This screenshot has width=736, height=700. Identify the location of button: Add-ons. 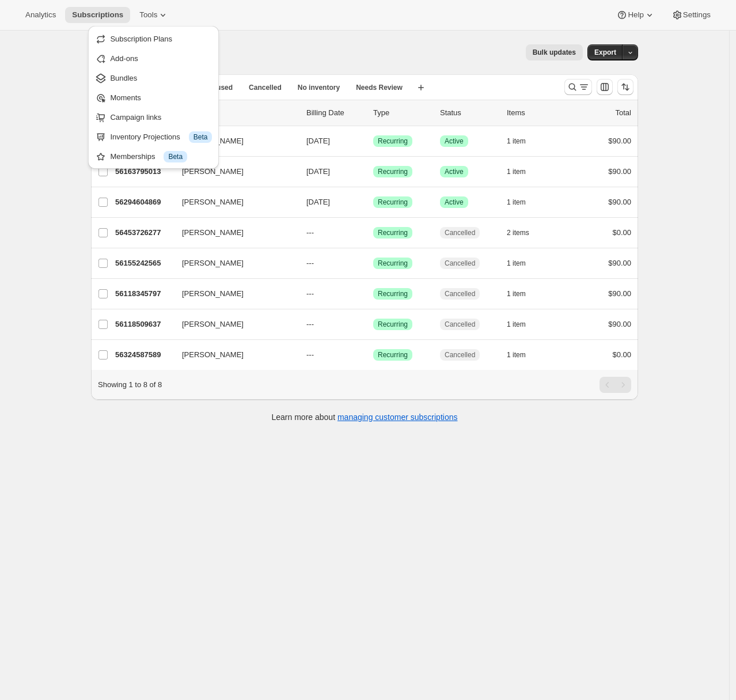
(153, 58).